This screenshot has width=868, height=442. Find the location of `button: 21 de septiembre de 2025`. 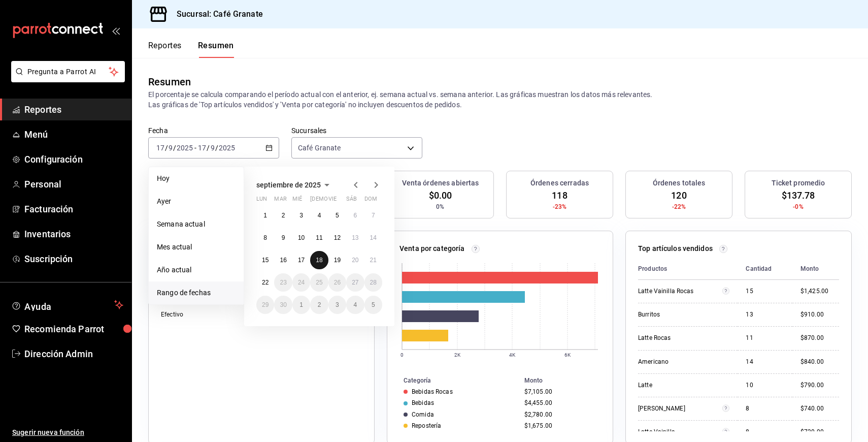

button: 21 de septiembre de 2025 is located at coordinates (373, 260).